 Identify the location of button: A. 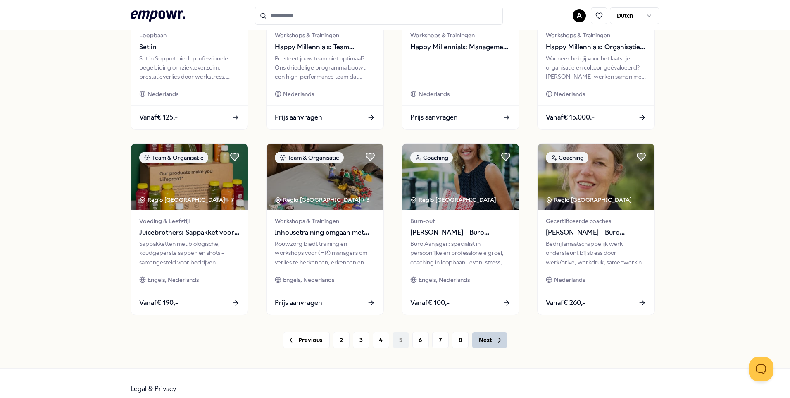
(579, 16).